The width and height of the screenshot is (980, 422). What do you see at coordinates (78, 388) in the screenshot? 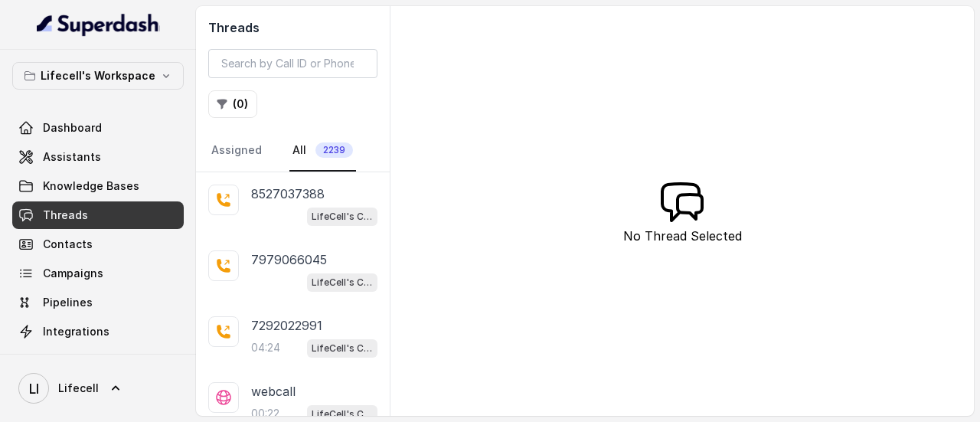
I see `span: Lifecell` at bounding box center [78, 388].